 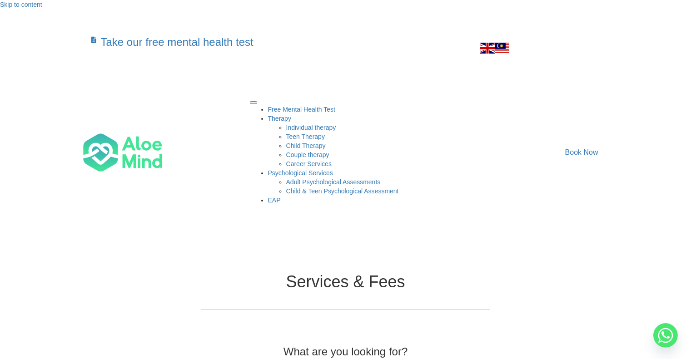 What do you see at coordinates (309, 164) in the screenshot?
I see `span: Career Services` at bounding box center [309, 164].